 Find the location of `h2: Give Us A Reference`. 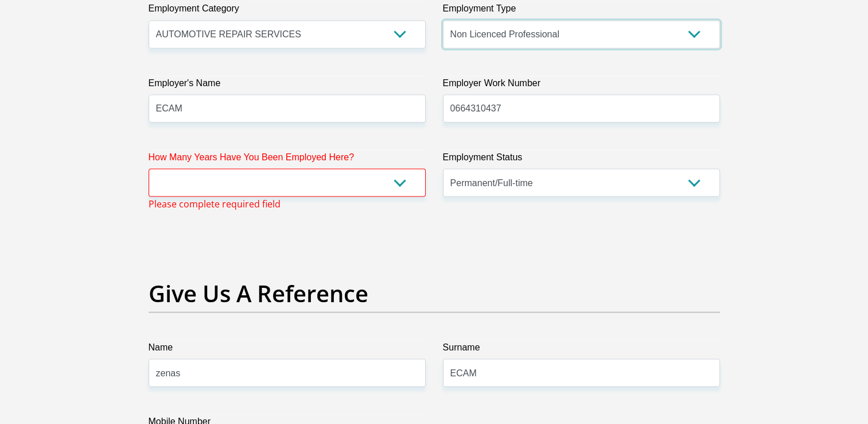

h2: Give Us A Reference is located at coordinates (434, 293).